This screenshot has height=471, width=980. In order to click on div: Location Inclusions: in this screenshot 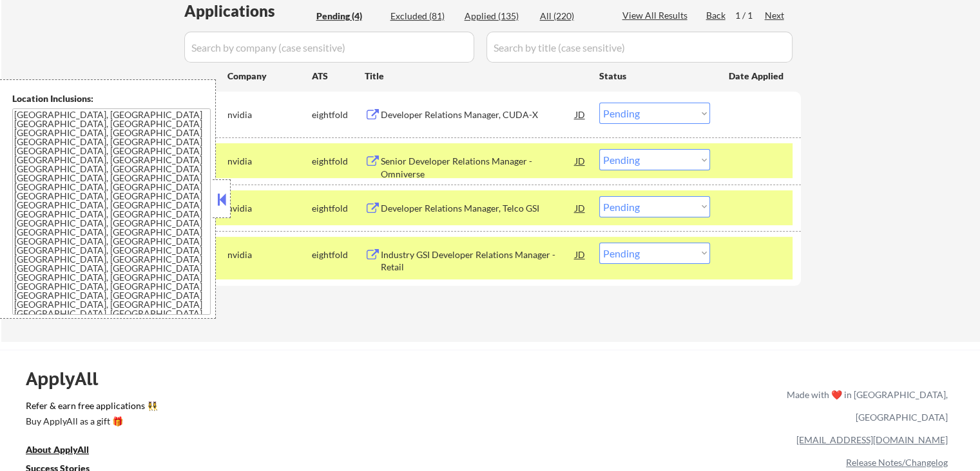, I will do `click(112, 99)`.